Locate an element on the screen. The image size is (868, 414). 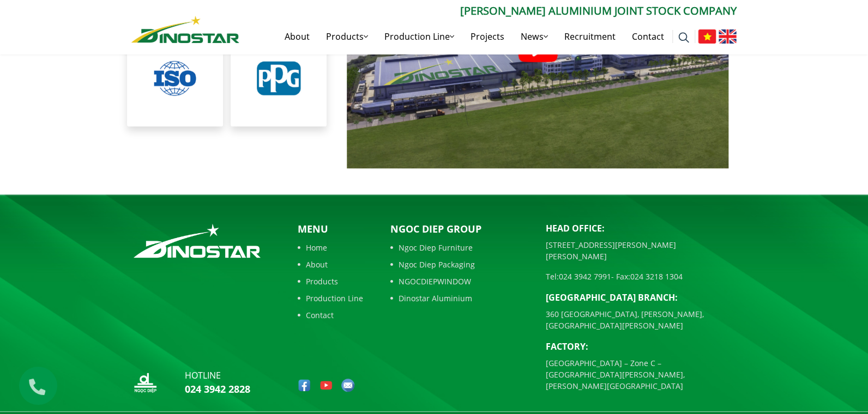
a: Ngoc Diep Furniture is located at coordinates (459, 247).